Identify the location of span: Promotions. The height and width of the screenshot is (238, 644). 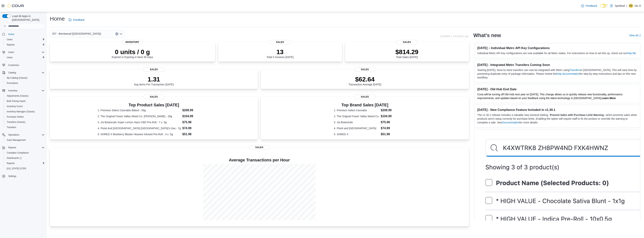
(13, 83).